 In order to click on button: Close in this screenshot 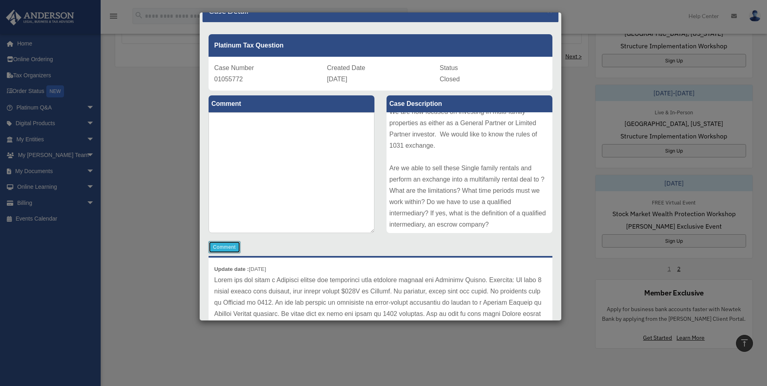, I will do `click(549, 10)`.